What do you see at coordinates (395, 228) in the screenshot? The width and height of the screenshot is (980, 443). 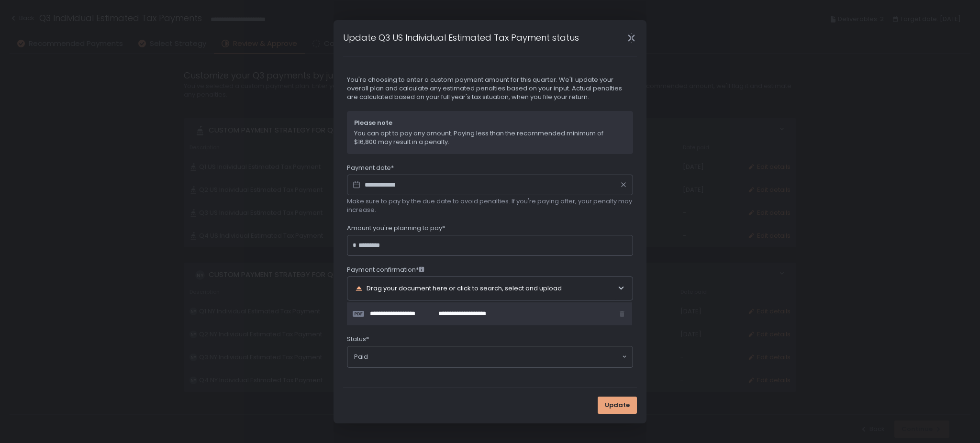 I see `span: Amount you're planning to pay*` at bounding box center [395, 228].